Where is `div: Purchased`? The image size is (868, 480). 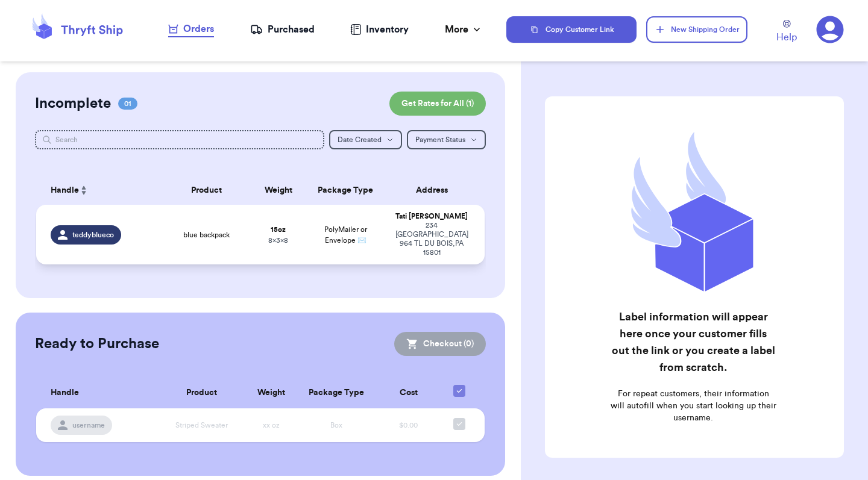
div: Purchased is located at coordinates (282, 29).